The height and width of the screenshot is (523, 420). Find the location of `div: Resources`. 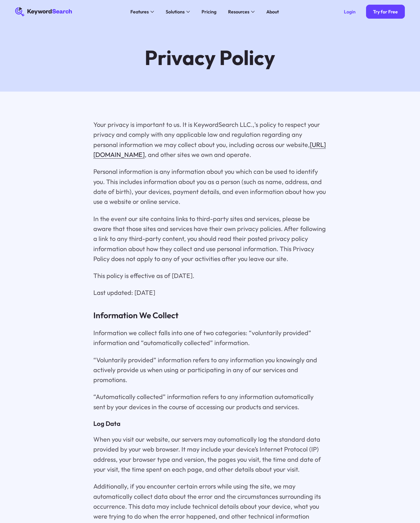

div: Resources is located at coordinates (239, 12).